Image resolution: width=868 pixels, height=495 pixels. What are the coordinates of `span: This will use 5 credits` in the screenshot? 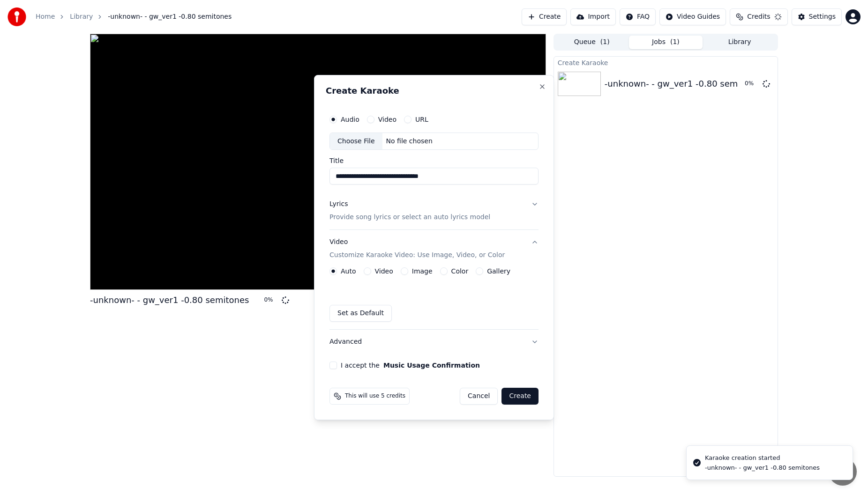 It's located at (375, 396).